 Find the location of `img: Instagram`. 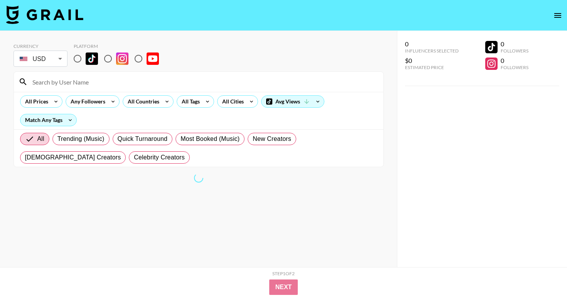

img: Instagram is located at coordinates (122, 59).